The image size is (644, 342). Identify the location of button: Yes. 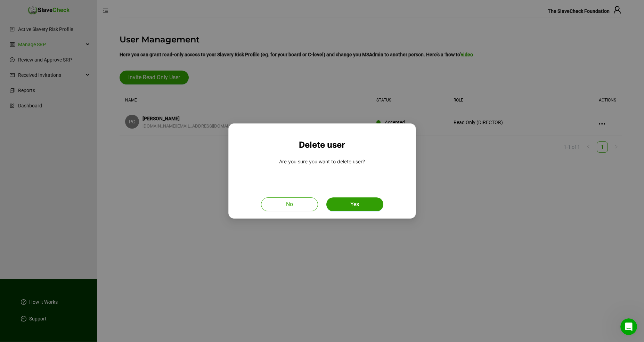
(355, 204).